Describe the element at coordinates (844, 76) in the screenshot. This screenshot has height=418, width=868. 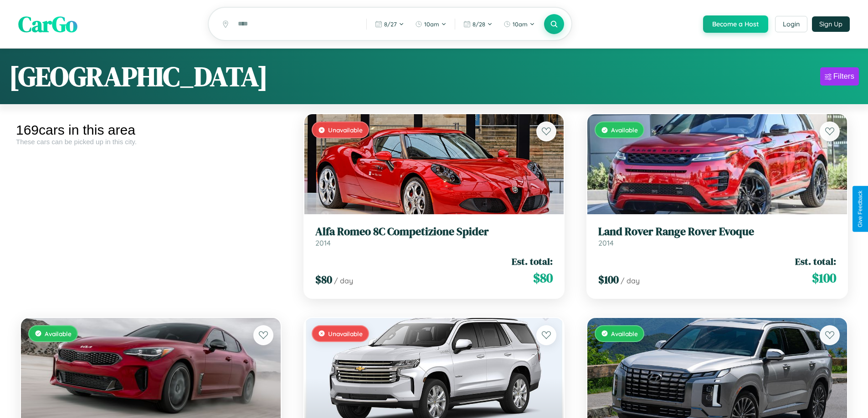
I see `div: Filters` at that location.